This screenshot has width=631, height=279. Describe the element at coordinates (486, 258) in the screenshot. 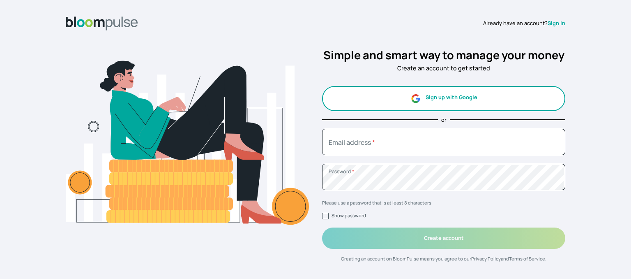

I see `a: Privacy Policy` at that location.